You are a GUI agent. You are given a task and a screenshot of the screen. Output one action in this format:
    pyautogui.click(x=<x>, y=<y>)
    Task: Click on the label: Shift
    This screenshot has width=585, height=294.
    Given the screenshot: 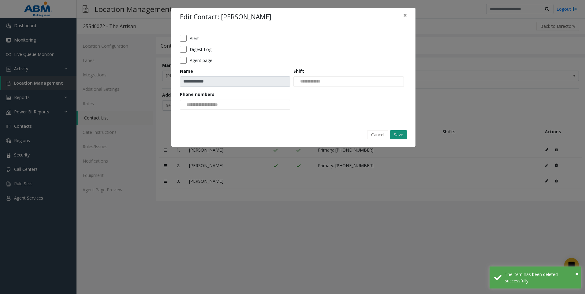 What is the action you would take?
    pyautogui.click(x=298, y=71)
    